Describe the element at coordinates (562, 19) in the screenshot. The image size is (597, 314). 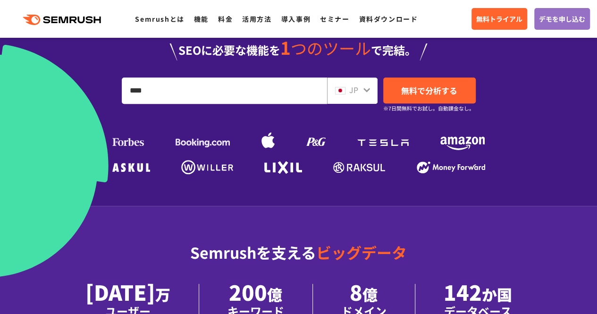
I see `span: デモを申し込む` at that location.